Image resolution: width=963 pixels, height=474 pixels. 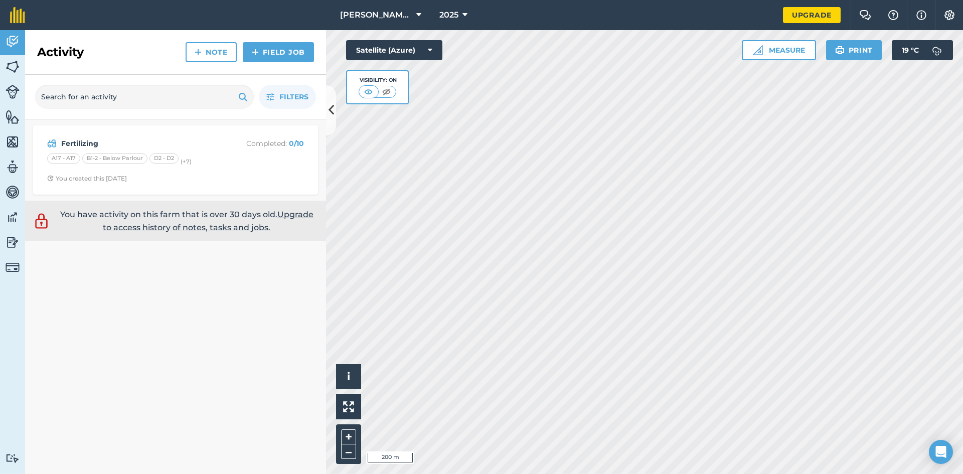 What do you see at coordinates (294, 97) in the screenshot?
I see `span: Filters` at bounding box center [294, 97].